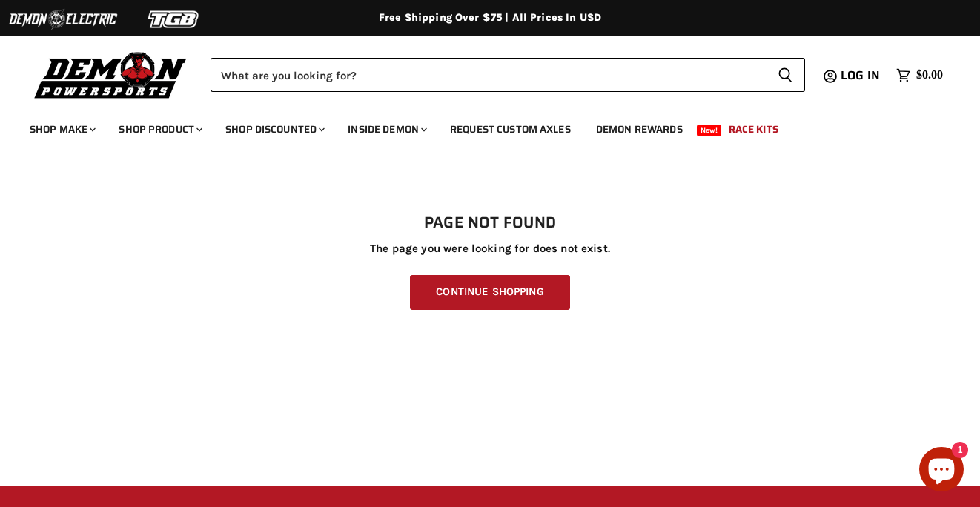  I want to click on a: Inside Demon, so click(386, 129).